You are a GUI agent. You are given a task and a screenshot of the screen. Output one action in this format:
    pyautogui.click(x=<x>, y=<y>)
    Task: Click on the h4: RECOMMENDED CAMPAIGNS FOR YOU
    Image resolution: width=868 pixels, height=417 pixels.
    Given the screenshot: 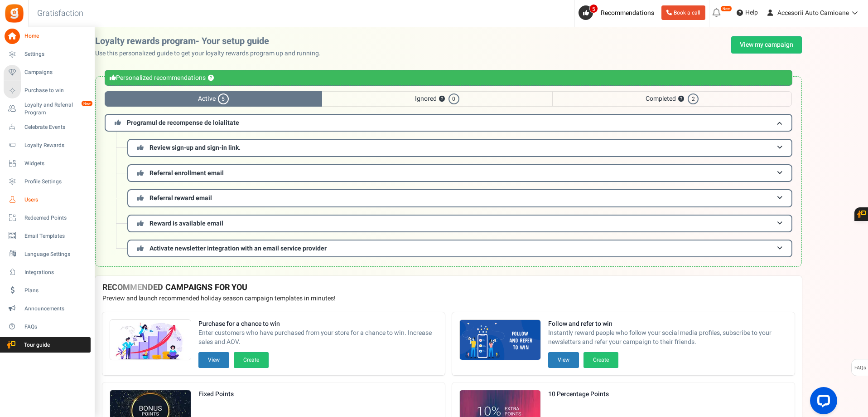 What is the action you would take?
    pyautogui.click(x=448, y=287)
    